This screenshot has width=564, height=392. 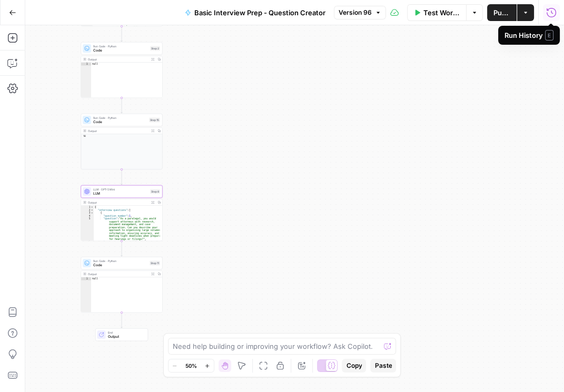 I want to click on button: Basic Interview Prep - Question Creator, so click(x=255, y=13).